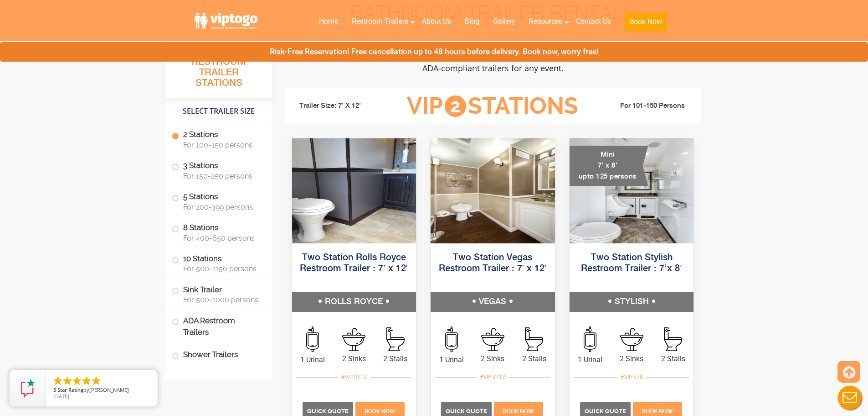 The height and width of the screenshot is (416, 868). What do you see at coordinates (101, 390) in the screenshot?
I see `span: by` at bounding box center [101, 390].